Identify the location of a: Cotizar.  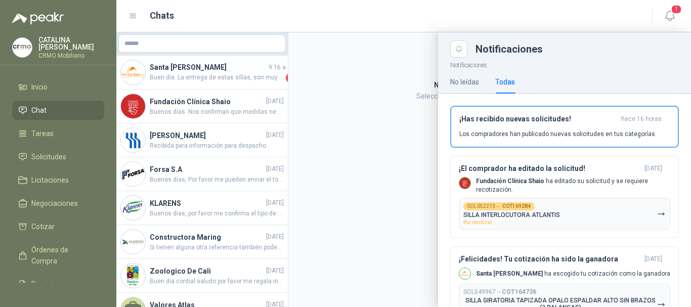
(58, 227).